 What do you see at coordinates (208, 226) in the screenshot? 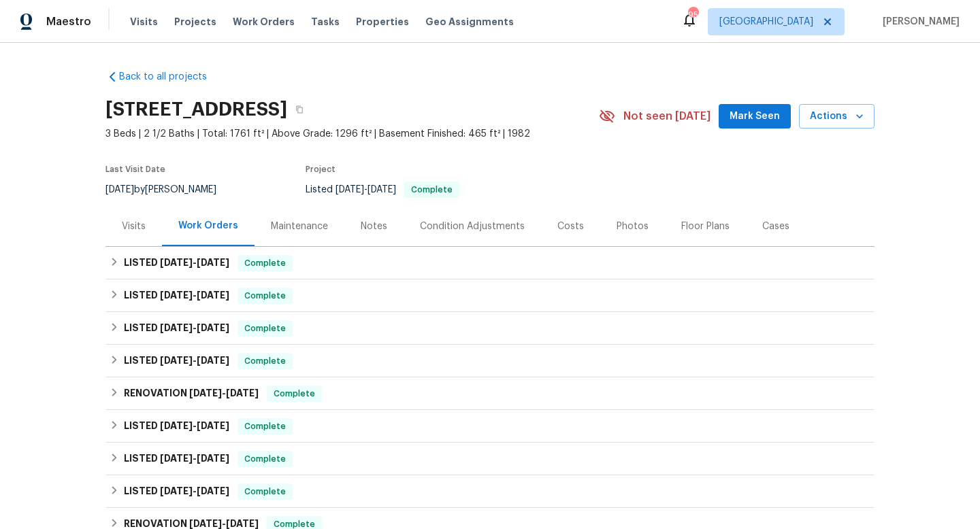
I see `div: Work Orders` at bounding box center [208, 226].